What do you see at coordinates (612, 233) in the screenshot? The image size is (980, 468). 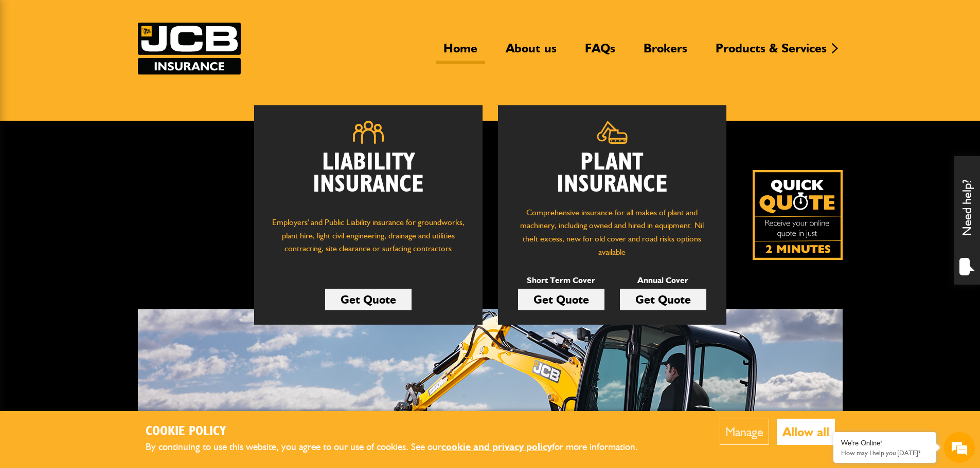 I see `p: Comprehensive insurance for all makes of plant and machinery, including owned and hired in equipm...` at bounding box center [612, 233].